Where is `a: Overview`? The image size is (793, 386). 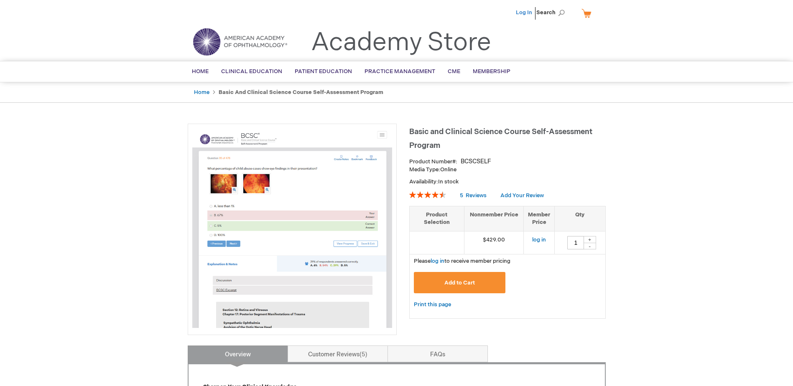
a: Overview is located at coordinates (238, 354).